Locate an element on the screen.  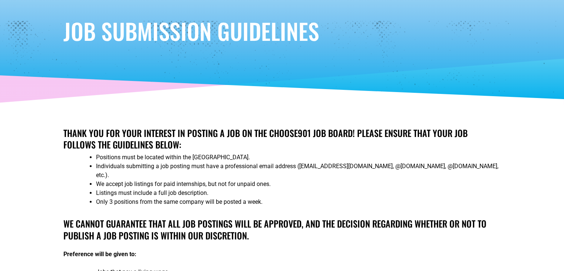
h2: Thank you for your interest in posting a job on the Choose901 job board! Please ensure that your ... is located at coordinates (282, 139).